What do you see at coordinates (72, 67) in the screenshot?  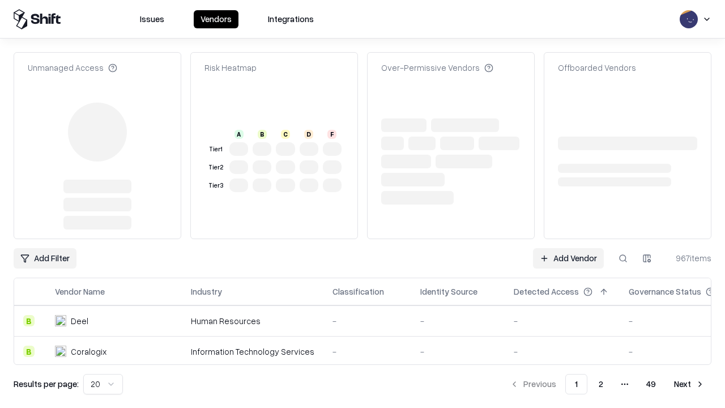 I see `div: Unmanaged Access` at bounding box center [72, 67].